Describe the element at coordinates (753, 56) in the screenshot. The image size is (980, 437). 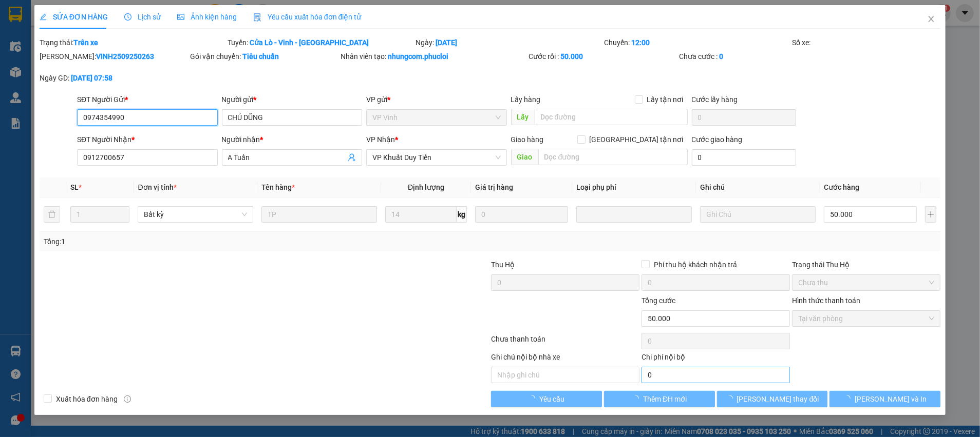
I see `div: Chưa cước :` at that location.